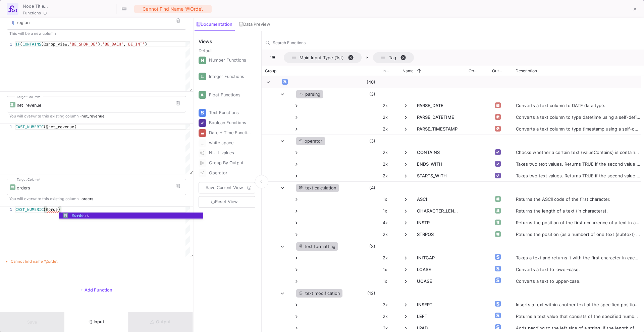  I want to click on img: columns.svg, so click(12, 23).